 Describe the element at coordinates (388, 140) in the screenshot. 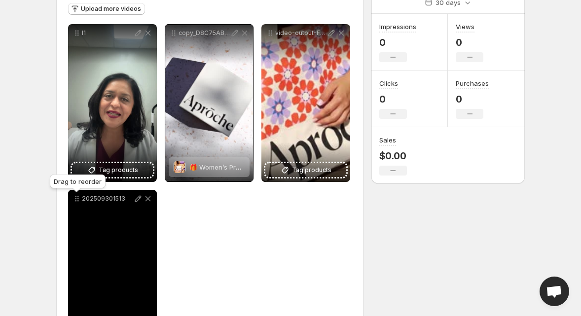

I see `h3: Sales` at that location.